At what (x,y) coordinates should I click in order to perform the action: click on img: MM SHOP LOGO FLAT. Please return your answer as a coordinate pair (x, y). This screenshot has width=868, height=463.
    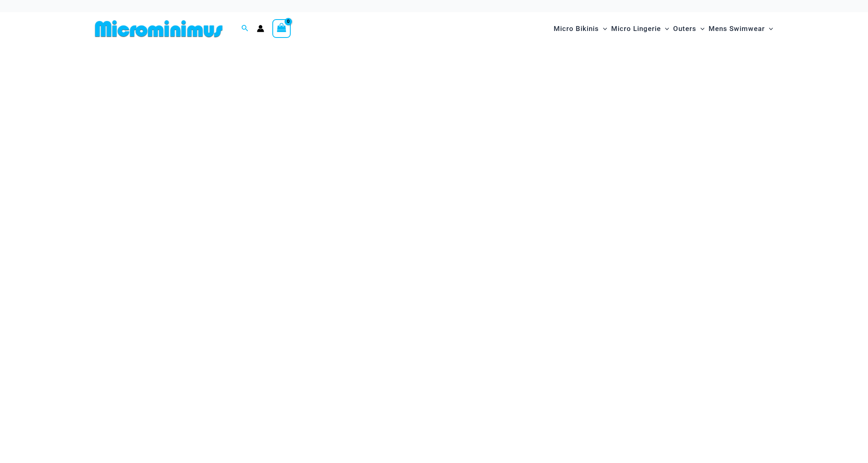
    Looking at the image, I should click on (159, 28).